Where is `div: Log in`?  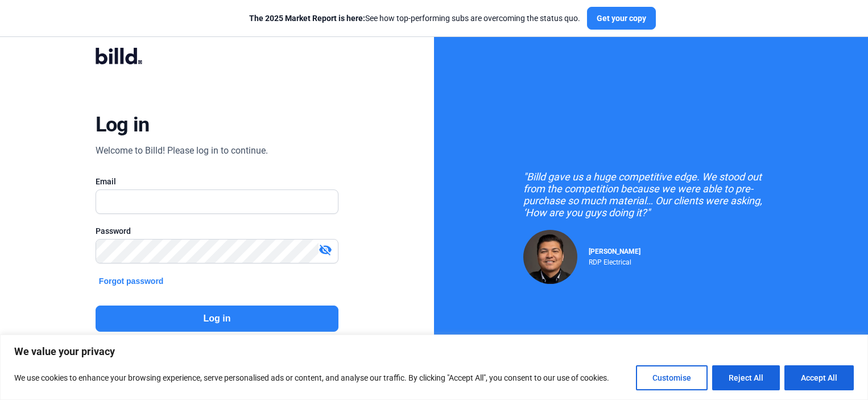 div: Log in is located at coordinates (122, 124).